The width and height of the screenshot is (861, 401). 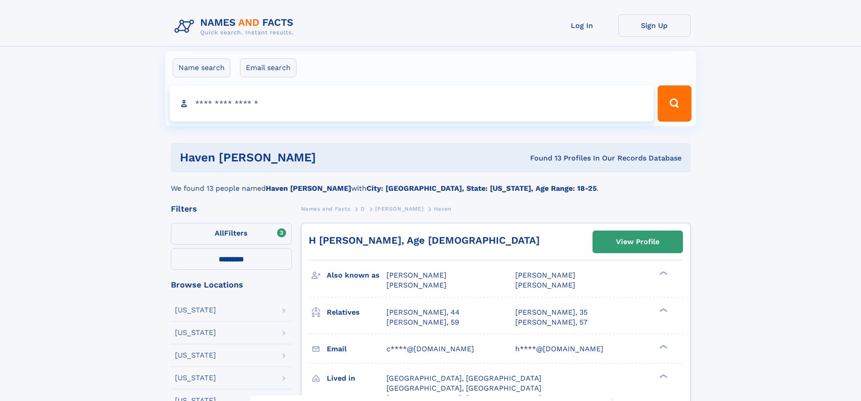 What do you see at coordinates (363, 208) in the screenshot?
I see `a: D` at bounding box center [363, 208].